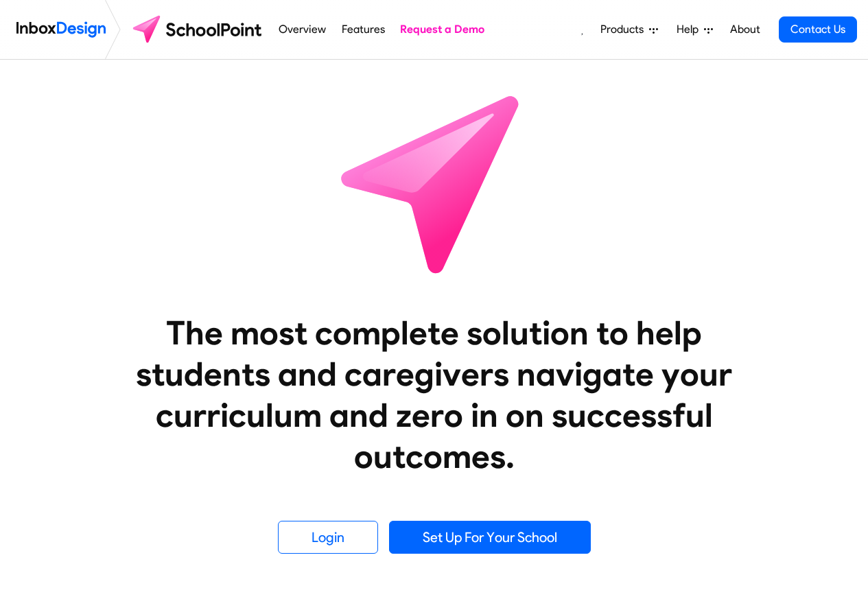 Image resolution: width=868 pixels, height=599 pixels. I want to click on a: Request a Demo, so click(443, 30).